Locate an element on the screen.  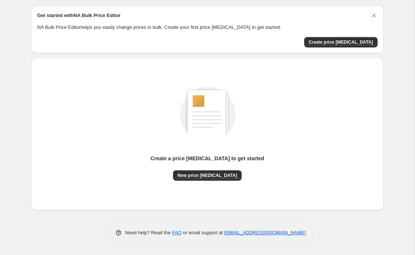
span: Need help? Read the is located at coordinates (148, 233).